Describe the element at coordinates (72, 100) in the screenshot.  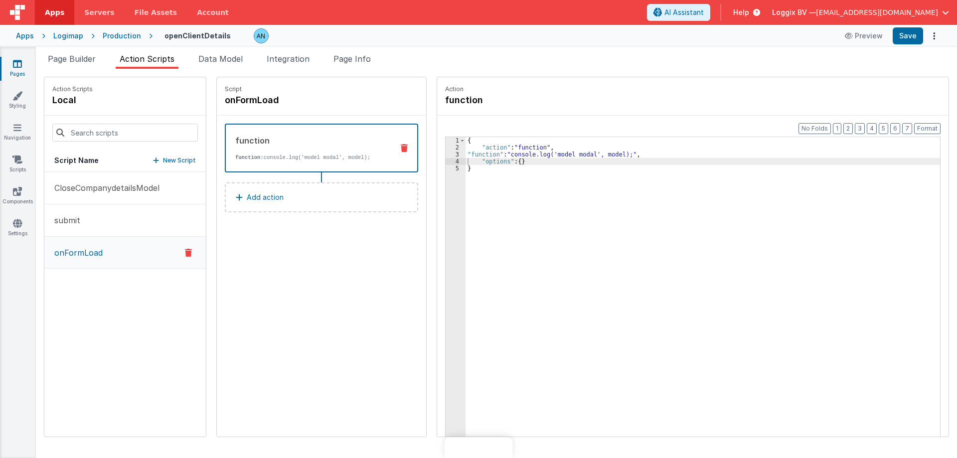
I see `h4: local` at that location.